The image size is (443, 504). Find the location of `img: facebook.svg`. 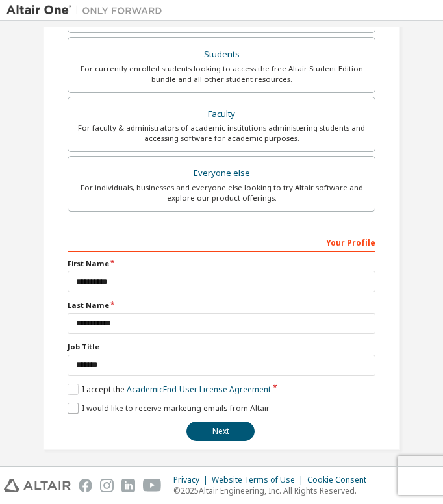

img: facebook.svg is located at coordinates (85, 485).